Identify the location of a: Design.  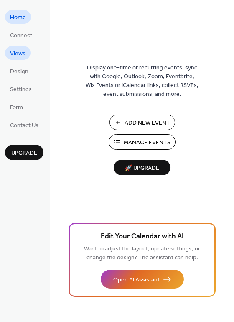
(19, 71).